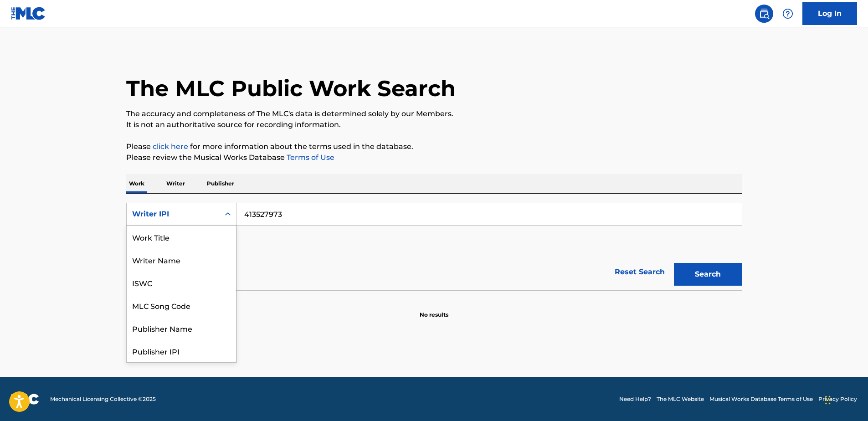  What do you see at coordinates (830, 14) in the screenshot?
I see `a: Log In` at bounding box center [830, 14].